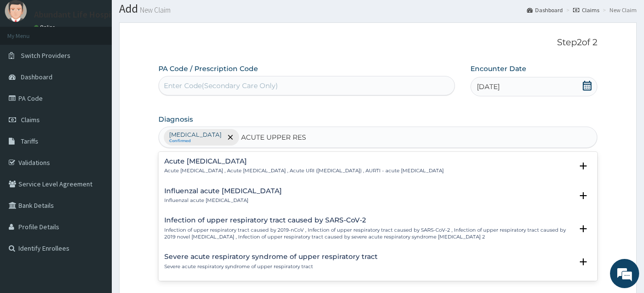  What do you see at coordinates (154, 10) in the screenshot?
I see `small: New Claim` at bounding box center [154, 10].